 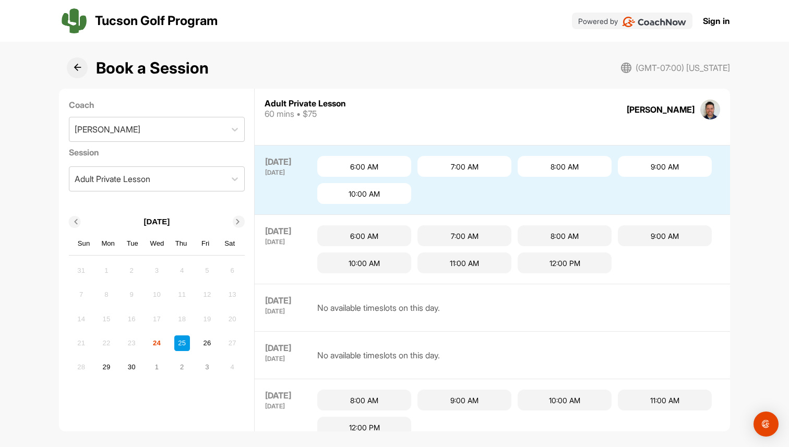 What do you see at coordinates (626, 68) in the screenshot?
I see `img: svg+xml;base64,PHN2ZyB3aWR0aD0iMjAiIGhlaWdodD0iMjAiIHZpZXdCb3g9IjAgMCAyMCAyMCIgZmlsbD0ibm9uZSIgeG...` at bounding box center [626, 68].